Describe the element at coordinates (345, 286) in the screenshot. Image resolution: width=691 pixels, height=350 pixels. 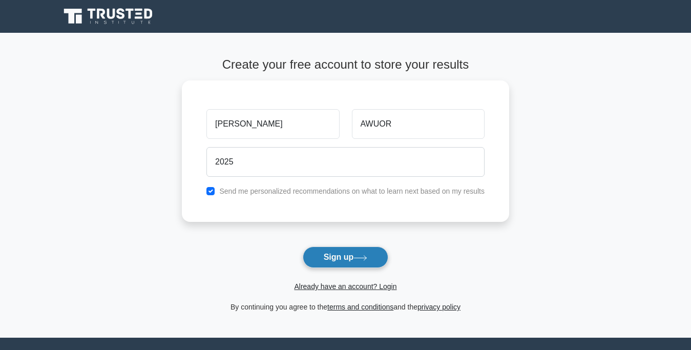
I see `a: Already have an account? Login` at that location.